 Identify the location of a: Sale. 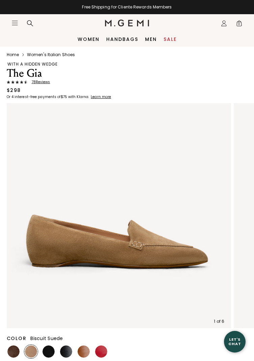
(170, 39).